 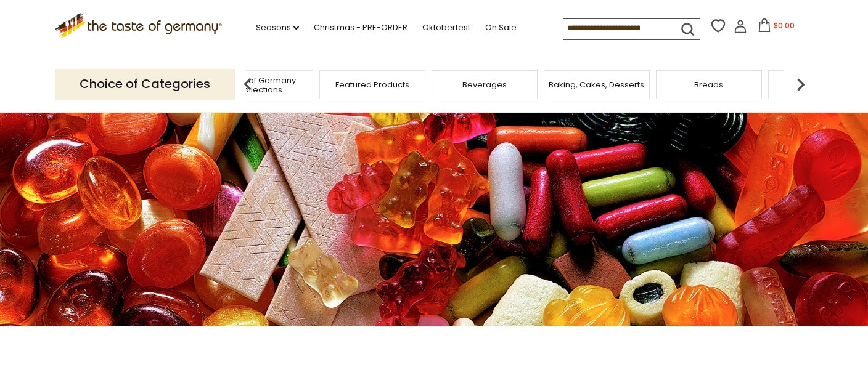 I want to click on span: Featured Products, so click(x=373, y=84).